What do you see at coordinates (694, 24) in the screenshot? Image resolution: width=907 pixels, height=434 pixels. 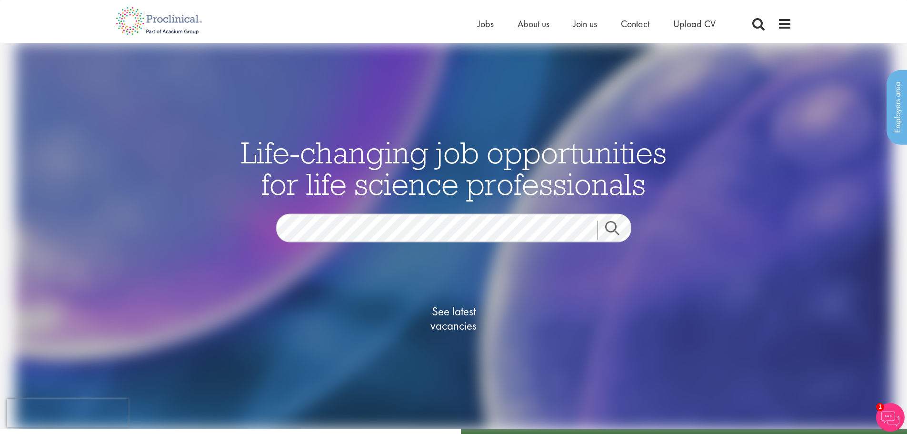 I see `a: Upload CV` at bounding box center [694, 24].